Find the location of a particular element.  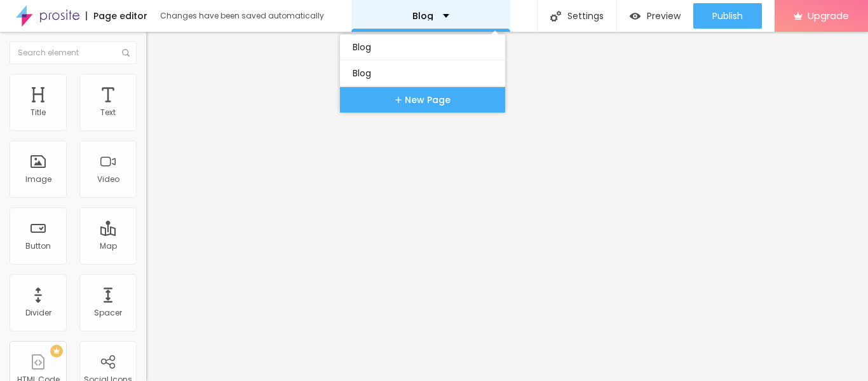

button: Publish is located at coordinates (728, 16).